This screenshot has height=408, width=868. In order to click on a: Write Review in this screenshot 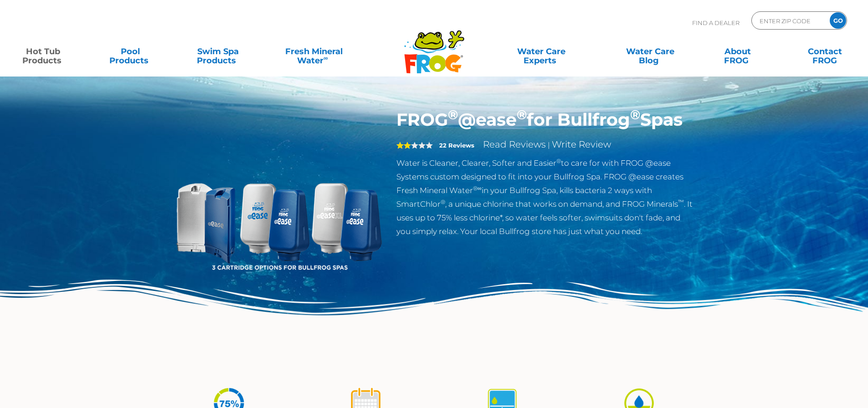, I will do `click(581, 144)`.